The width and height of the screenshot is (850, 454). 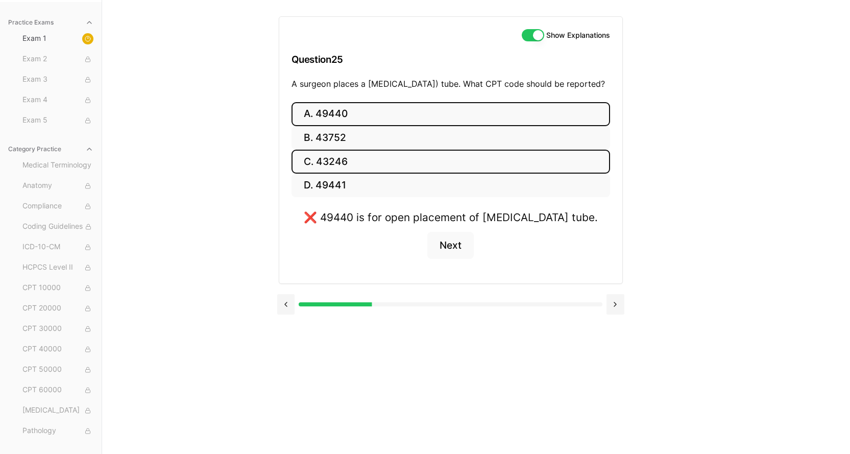 What do you see at coordinates (451, 114) in the screenshot?
I see `button: A. 49440` at bounding box center [451, 114].